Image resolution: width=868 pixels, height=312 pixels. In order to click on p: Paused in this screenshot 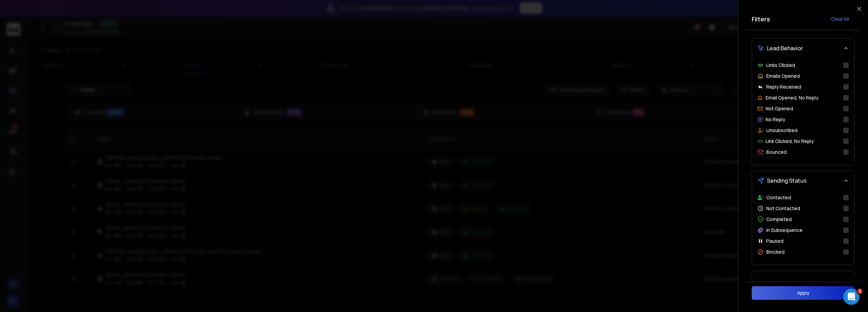, I will do `click(774, 241)`.